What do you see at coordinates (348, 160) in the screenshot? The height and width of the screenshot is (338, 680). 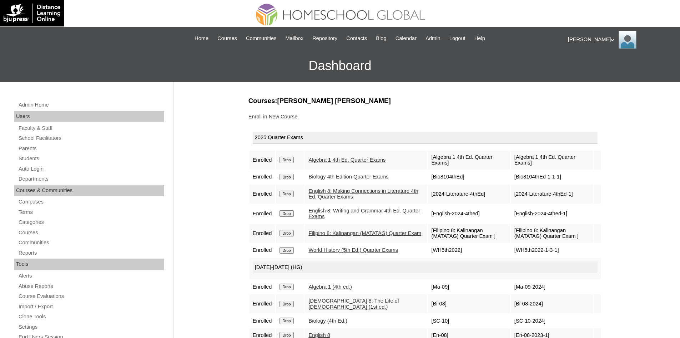 I see `a: Algebra 1 4th Ed. Quarter Exams` at bounding box center [348, 160].